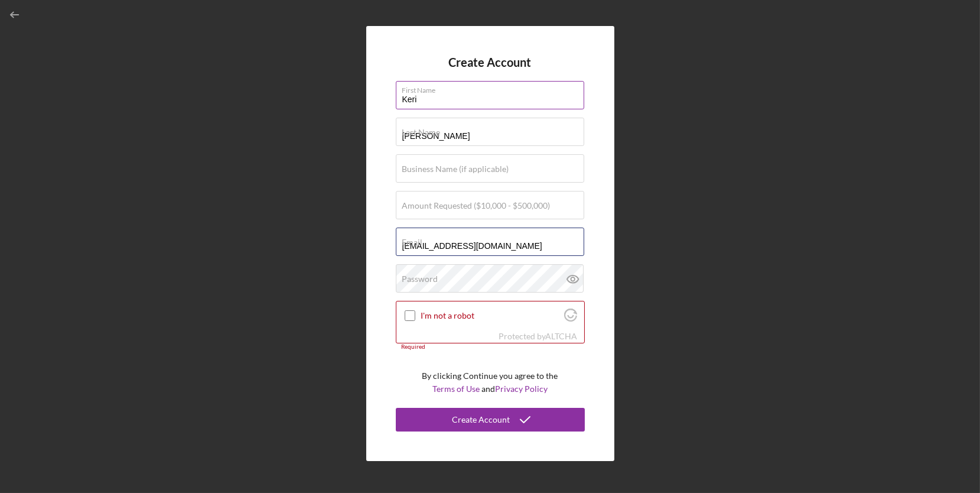  Describe the element at coordinates (490, 382) in the screenshot. I see `p: By clicking Continue you agree to the and` at that location.